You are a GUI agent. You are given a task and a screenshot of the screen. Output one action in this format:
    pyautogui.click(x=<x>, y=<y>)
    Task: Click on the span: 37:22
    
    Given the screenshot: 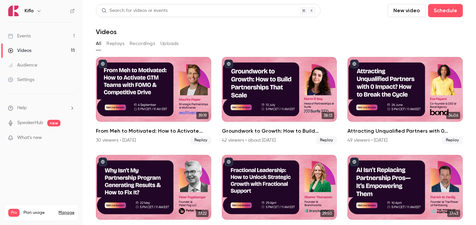 What is the action you would take?
    pyautogui.click(x=202, y=213)
    